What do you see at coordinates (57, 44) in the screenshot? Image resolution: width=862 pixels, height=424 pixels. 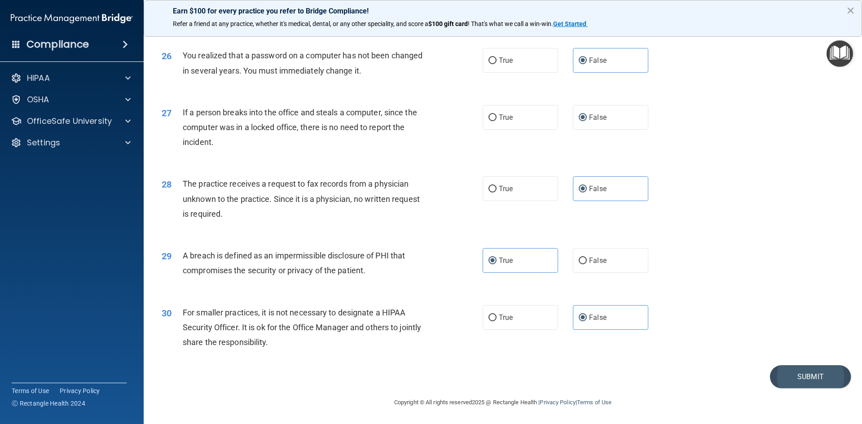 I see `h4: Compliance` at bounding box center [57, 44].